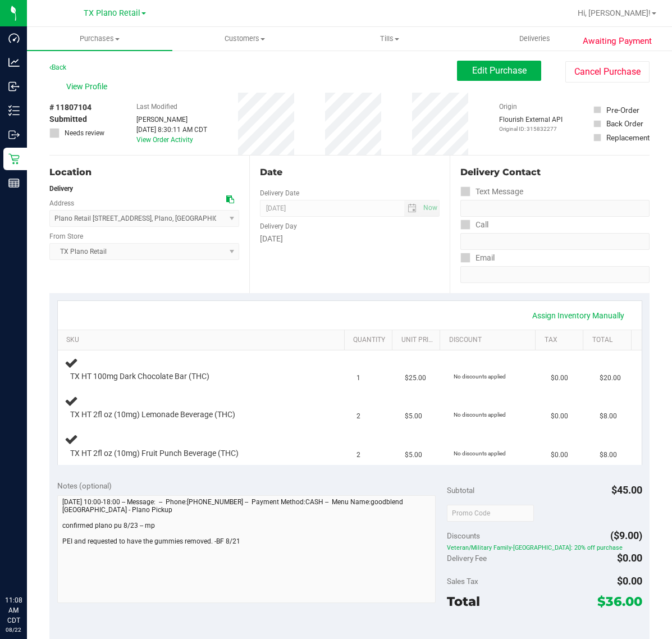 Image resolution: width=672 pixels, height=639 pixels. I want to click on span: Customers, so click(245, 39).